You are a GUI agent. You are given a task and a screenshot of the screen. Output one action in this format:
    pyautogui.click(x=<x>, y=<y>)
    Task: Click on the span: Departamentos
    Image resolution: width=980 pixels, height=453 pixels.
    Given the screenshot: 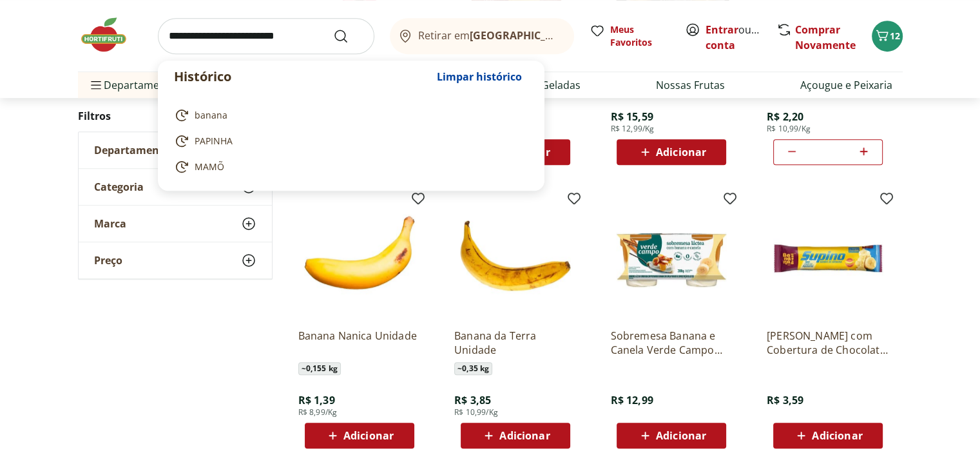 What is the action you would take?
    pyautogui.click(x=134, y=85)
    